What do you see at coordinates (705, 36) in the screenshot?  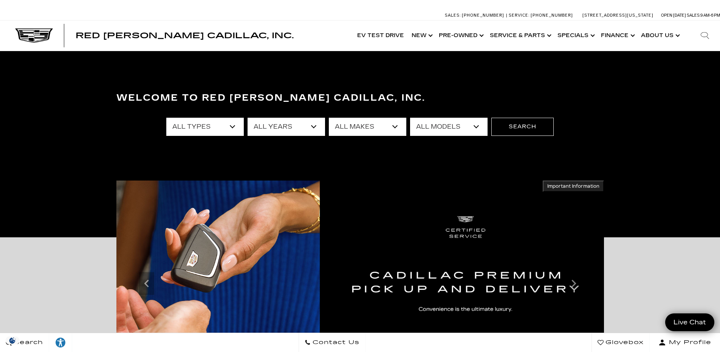 I see `div: Search` at bounding box center [705, 36].